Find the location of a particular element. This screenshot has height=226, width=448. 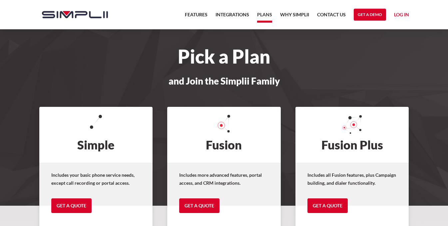

h2: Fusion is located at coordinates (224, 135).